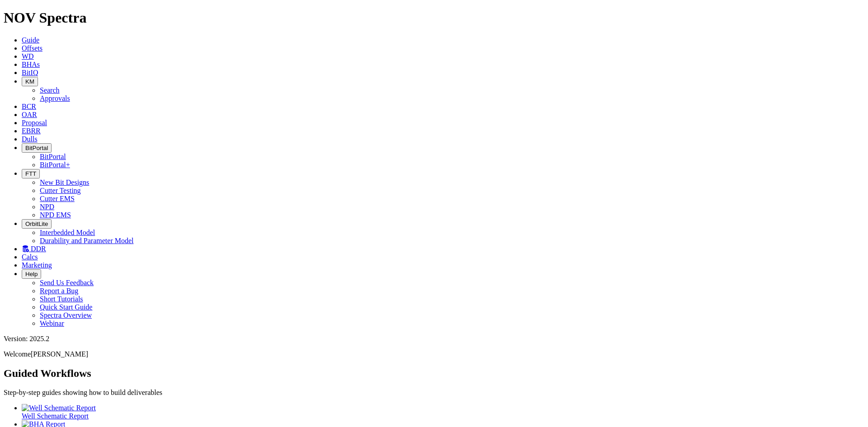 Image resolution: width=868 pixels, height=427 pixels. What do you see at coordinates (37, 148) in the screenshot?
I see `button: BitPortal` at bounding box center [37, 148].